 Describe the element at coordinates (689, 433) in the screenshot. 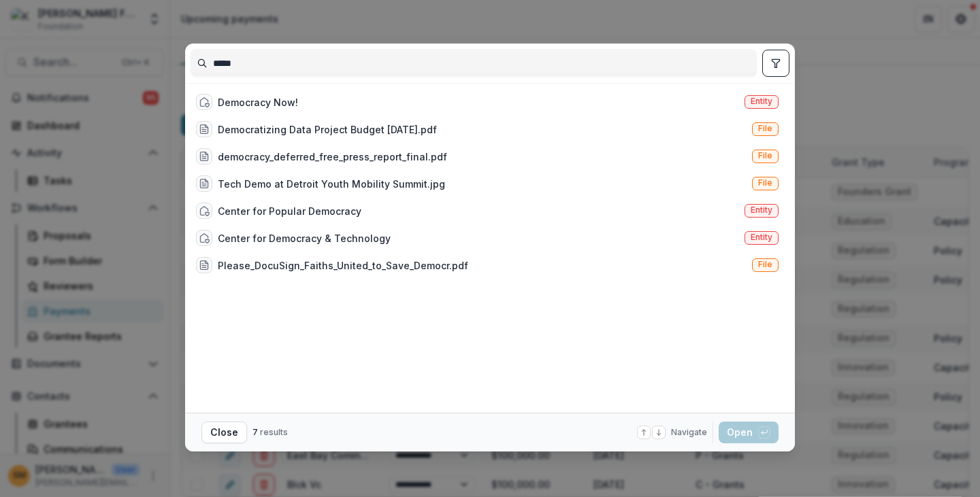

I see `span: Navigate` at that location.